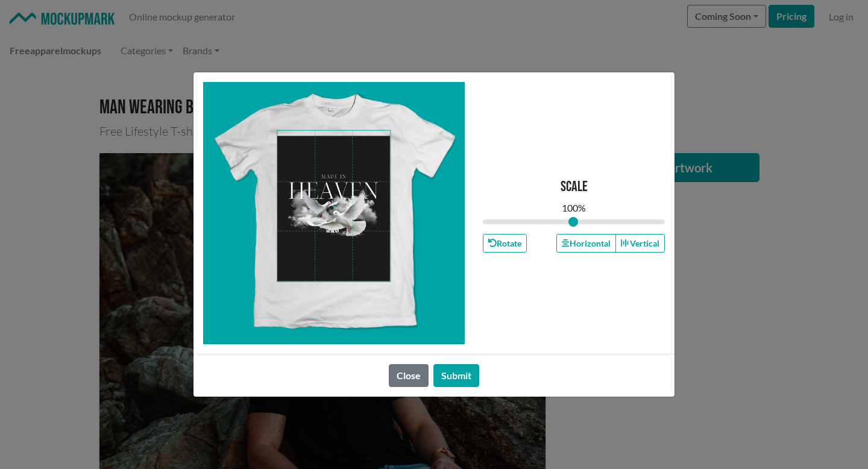 The width and height of the screenshot is (868, 469). What do you see at coordinates (456, 375) in the screenshot?
I see `button: Submit` at bounding box center [456, 375].